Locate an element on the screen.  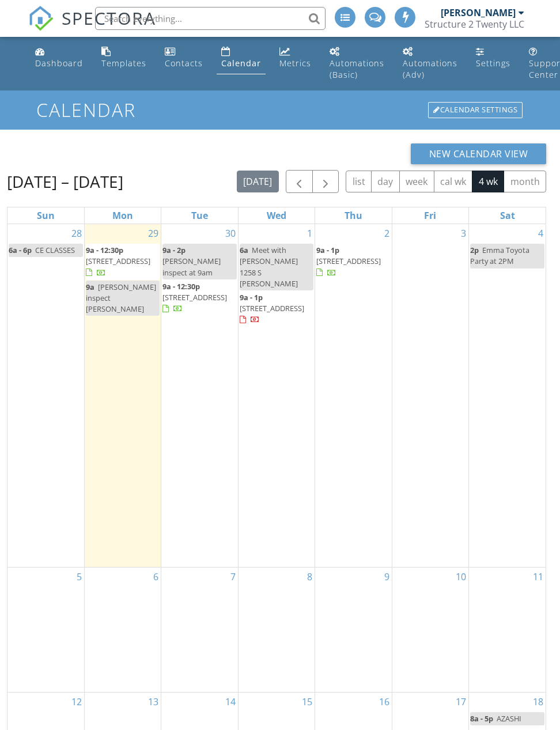
a: Go to September 30, 2025 is located at coordinates (230, 234).